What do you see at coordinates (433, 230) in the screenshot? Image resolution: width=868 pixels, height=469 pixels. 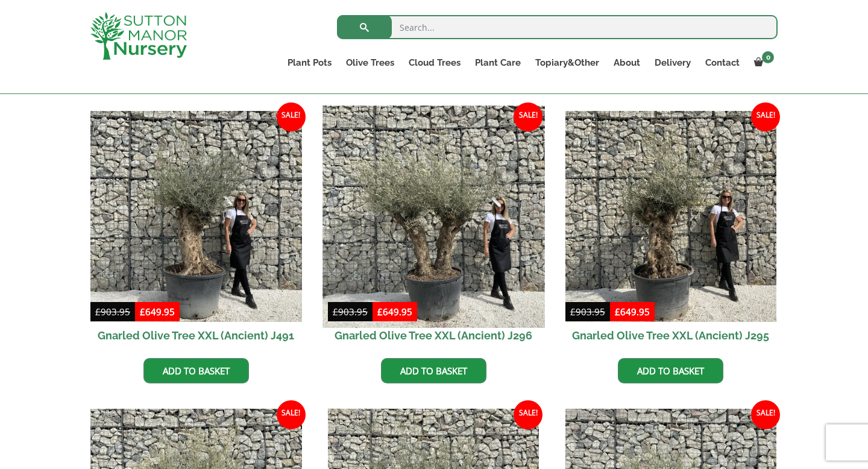 I see `a: Sale! Gnarled Olive Tree XXL (Ancient) J296` at bounding box center [433, 230].